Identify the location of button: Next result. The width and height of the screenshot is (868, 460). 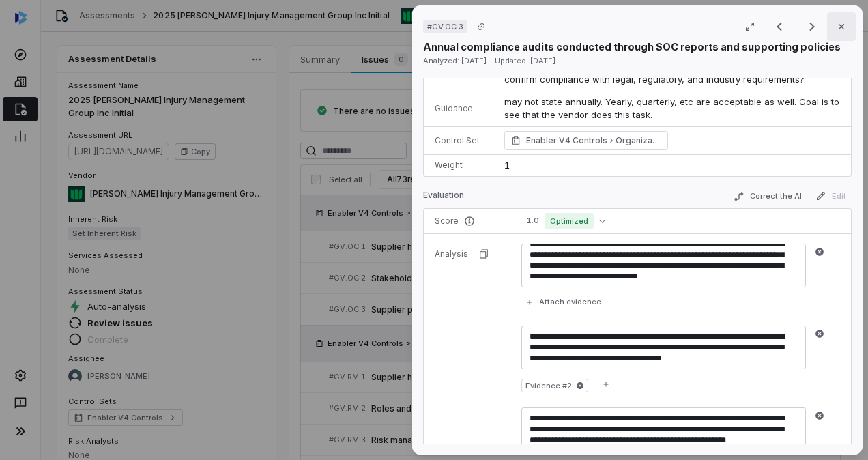
(812, 27).